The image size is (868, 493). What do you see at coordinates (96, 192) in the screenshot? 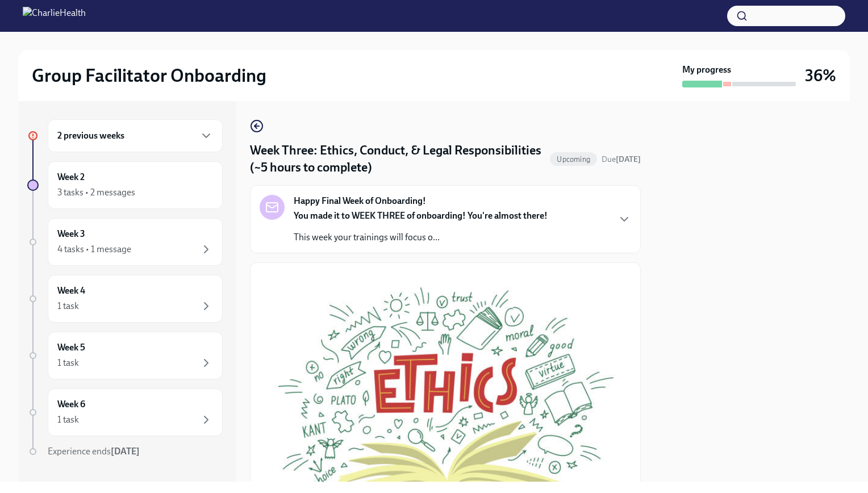
I see `div: 3 tasks • 2 messages` at bounding box center [96, 192].